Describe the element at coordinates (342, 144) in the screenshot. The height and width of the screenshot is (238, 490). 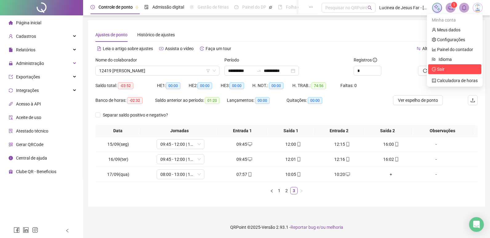
I see `div: 12:15` at that location.